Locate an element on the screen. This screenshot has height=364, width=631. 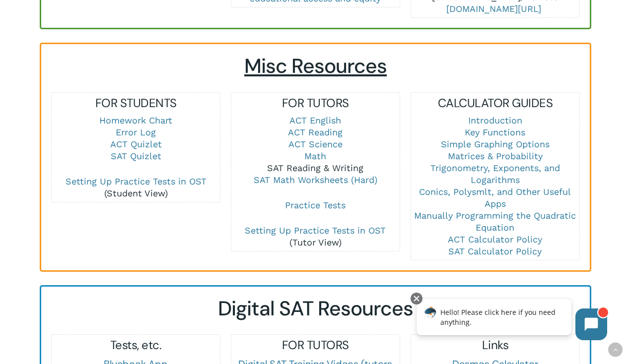
a: Key Functions is located at coordinates (495, 132).